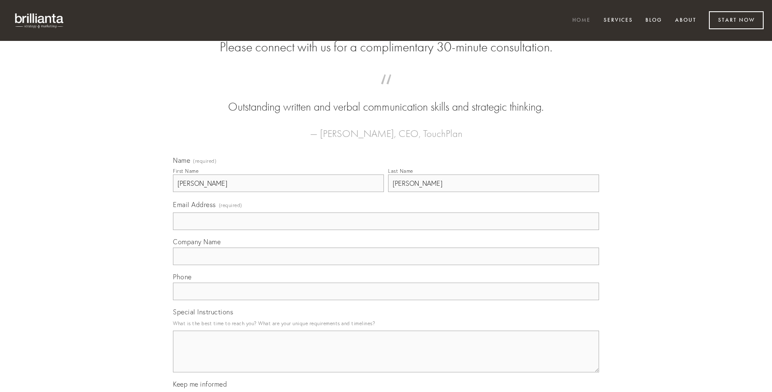 This screenshot has width=772, height=392. I want to click on span: Phone, so click(182, 277).